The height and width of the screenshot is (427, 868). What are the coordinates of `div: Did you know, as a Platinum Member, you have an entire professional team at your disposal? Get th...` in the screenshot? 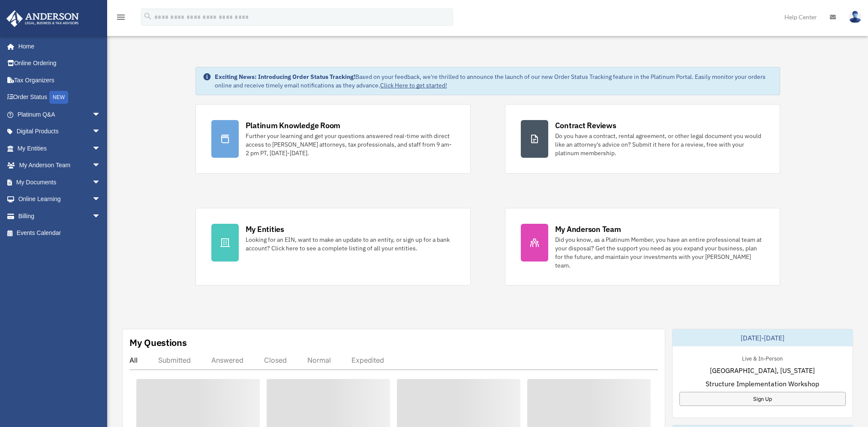 It's located at (660, 252).